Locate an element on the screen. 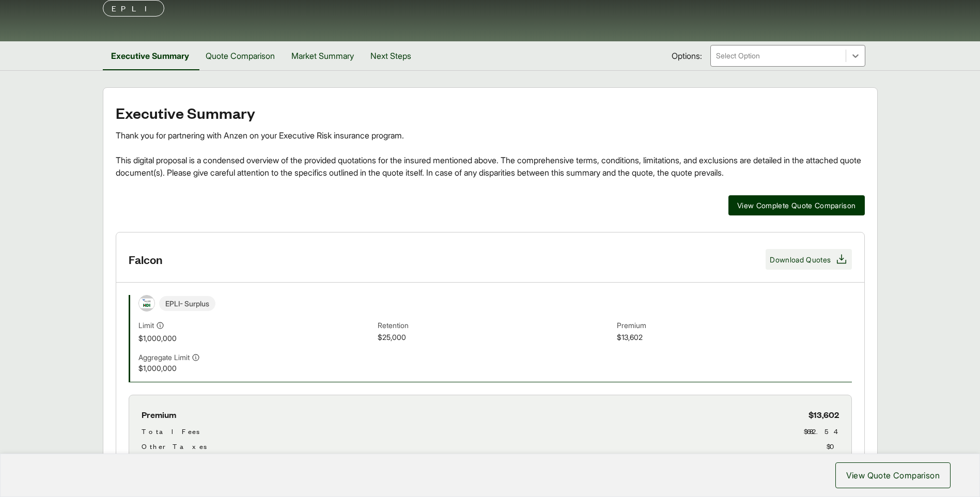  span: $25,000 is located at coordinates (495, 338).